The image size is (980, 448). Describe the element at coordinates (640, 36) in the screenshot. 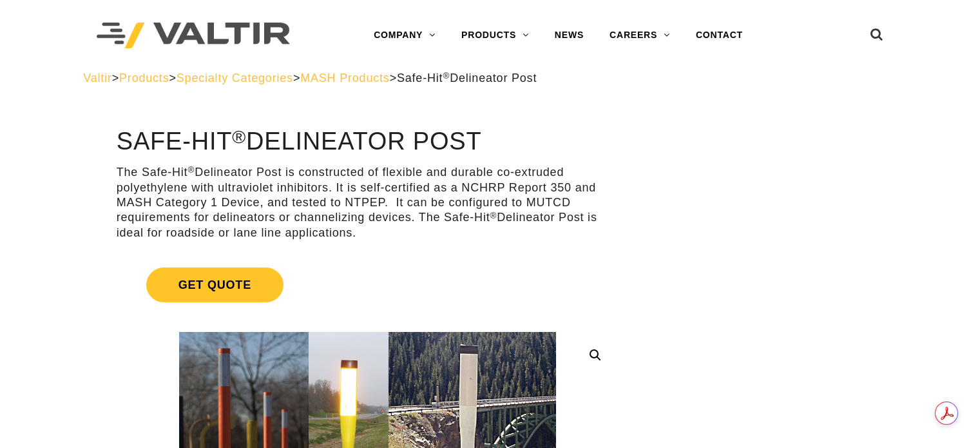

I see `a: CAREERS` at that location.